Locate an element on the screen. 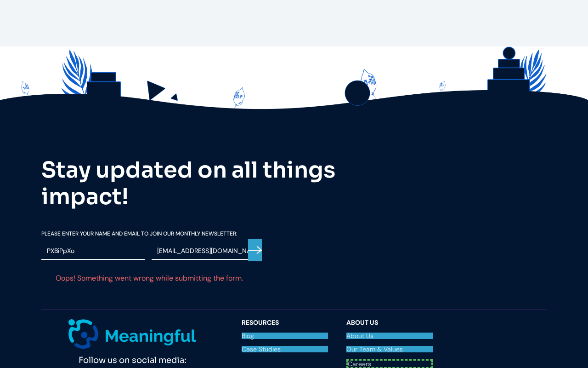  a: Blog is located at coordinates (284, 336).